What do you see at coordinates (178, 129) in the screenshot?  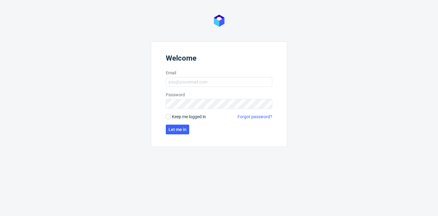 I see `span: Let me in` at bounding box center [178, 129].